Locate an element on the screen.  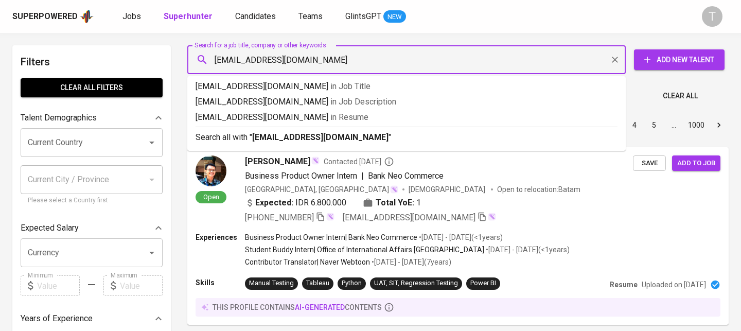
div: Superpowered is located at coordinates (45, 16).